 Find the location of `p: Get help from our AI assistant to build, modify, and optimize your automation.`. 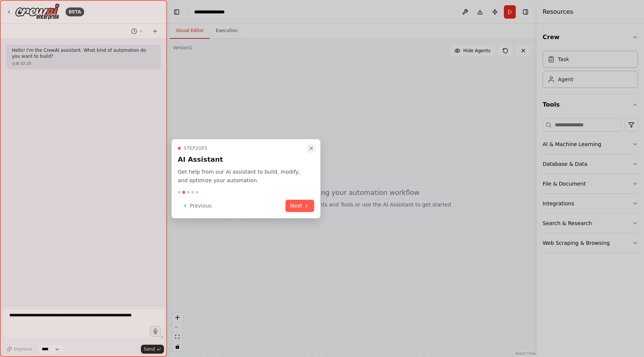

p: Get help from our AI assistant to build, modify, and optimize your automation. is located at coordinates (241, 176).